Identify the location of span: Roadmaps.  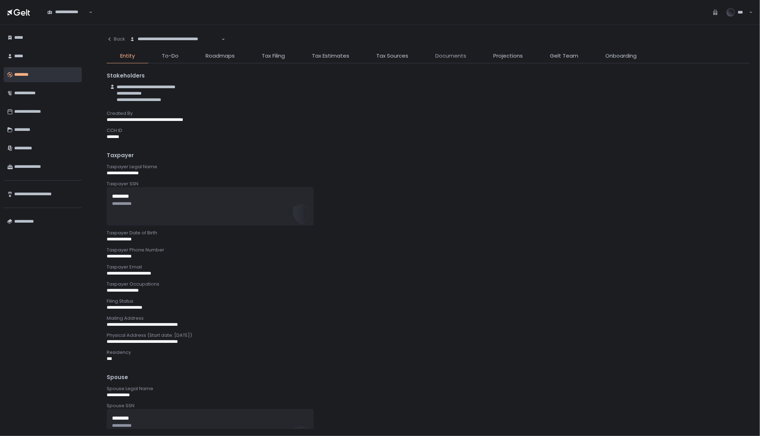
(220, 56).